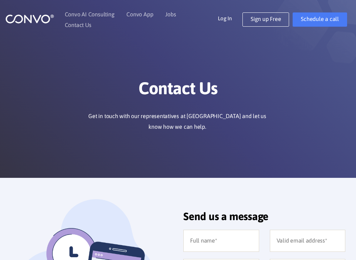  I want to click on input: Full name*, so click(221, 241).